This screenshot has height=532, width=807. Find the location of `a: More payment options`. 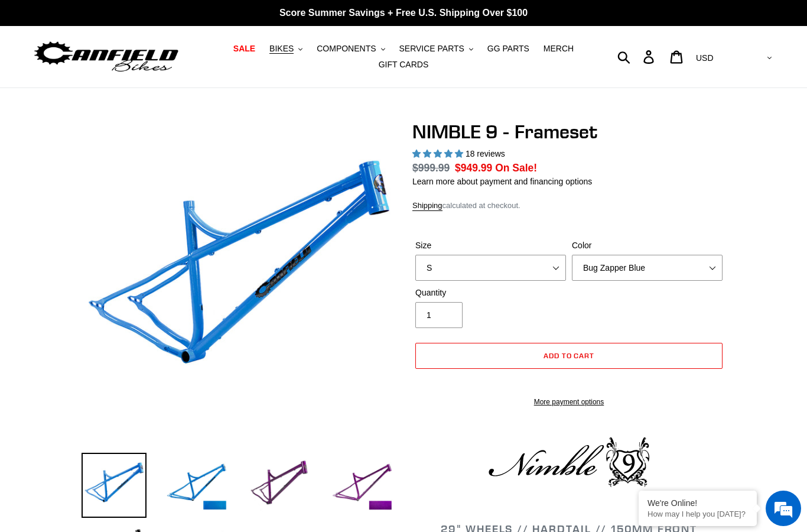

a: More payment options is located at coordinates (569, 402).